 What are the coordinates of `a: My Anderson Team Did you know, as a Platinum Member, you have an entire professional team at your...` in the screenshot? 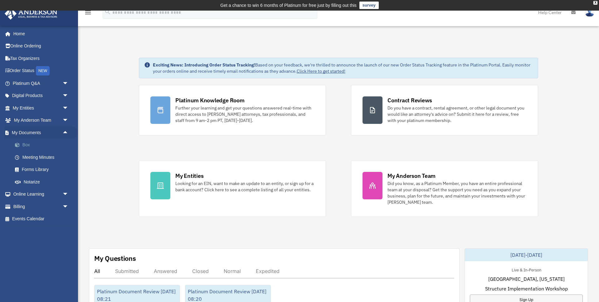 It's located at (445, 188).